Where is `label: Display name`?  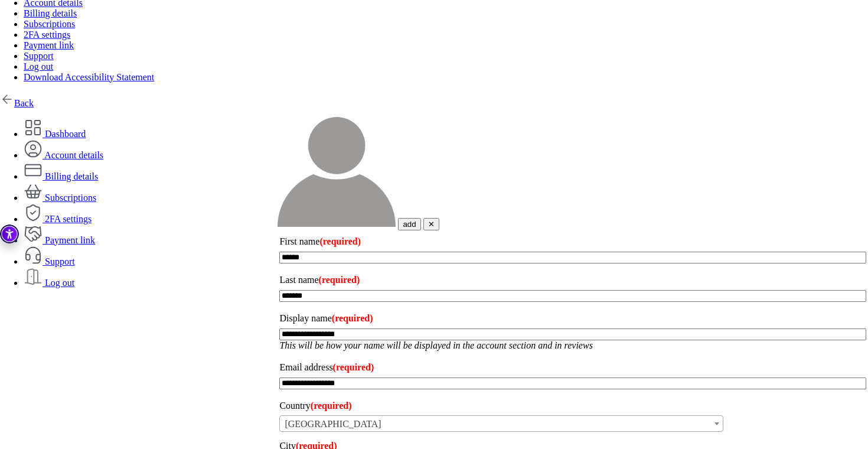
label: Display name is located at coordinates (573, 318).